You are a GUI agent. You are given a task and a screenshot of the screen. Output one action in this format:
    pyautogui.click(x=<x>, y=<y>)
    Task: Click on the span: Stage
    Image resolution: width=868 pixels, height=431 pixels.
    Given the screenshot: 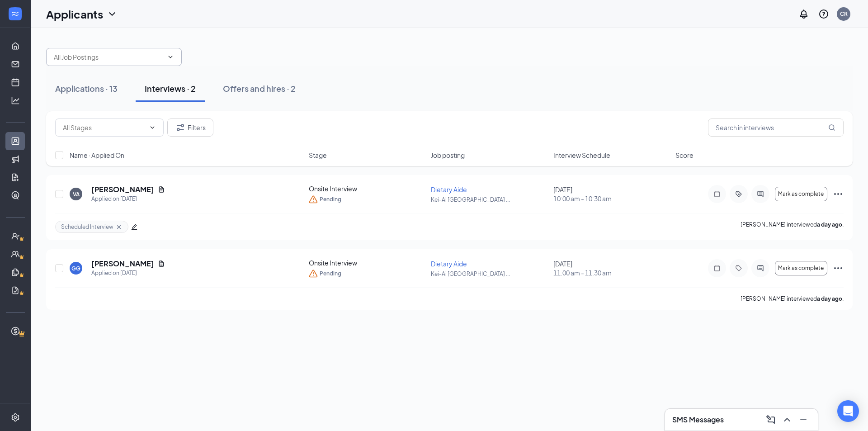 What is the action you would take?
    pyautogui.click(x=318, y=155)
    